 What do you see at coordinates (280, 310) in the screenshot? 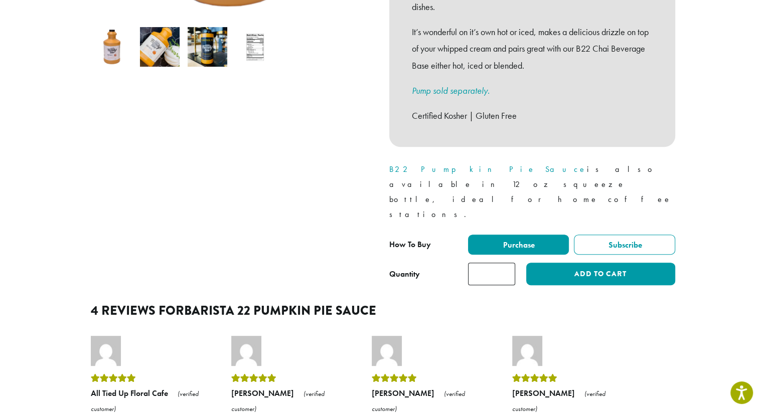
I see `span: Barista 22 Pumpkin Pie Sauce` at bounding box center [280, 310].